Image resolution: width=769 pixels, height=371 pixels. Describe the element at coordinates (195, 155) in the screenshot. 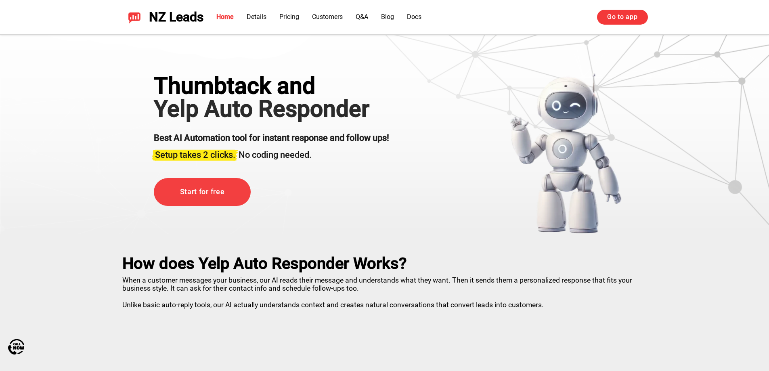

I see `span: Setup takes 2 clicks.` at that location.